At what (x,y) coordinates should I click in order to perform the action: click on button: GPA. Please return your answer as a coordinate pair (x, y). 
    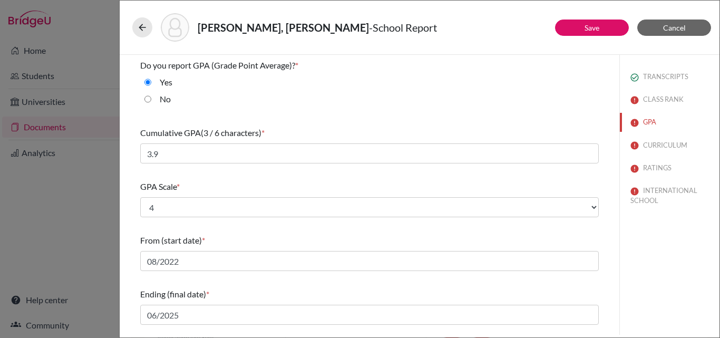
    Looking at the image, I should click on (669, 122).